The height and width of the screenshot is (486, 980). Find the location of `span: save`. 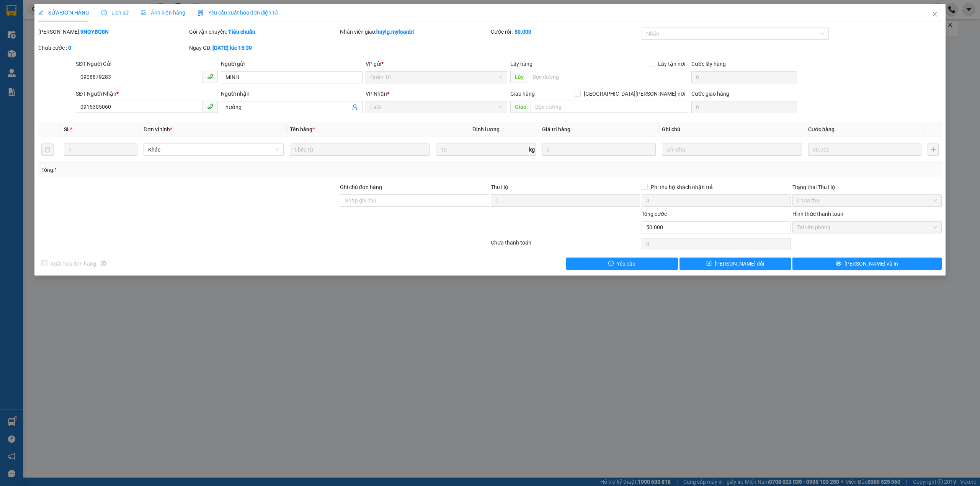

span: save is located at coordinates (709, 264).